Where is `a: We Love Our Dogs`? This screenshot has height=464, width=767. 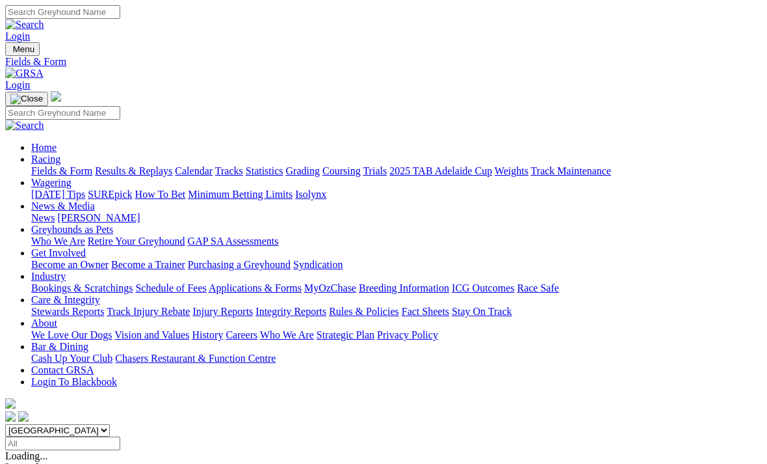 a: We Love Our Dogs is located at coordinates (72, 334).